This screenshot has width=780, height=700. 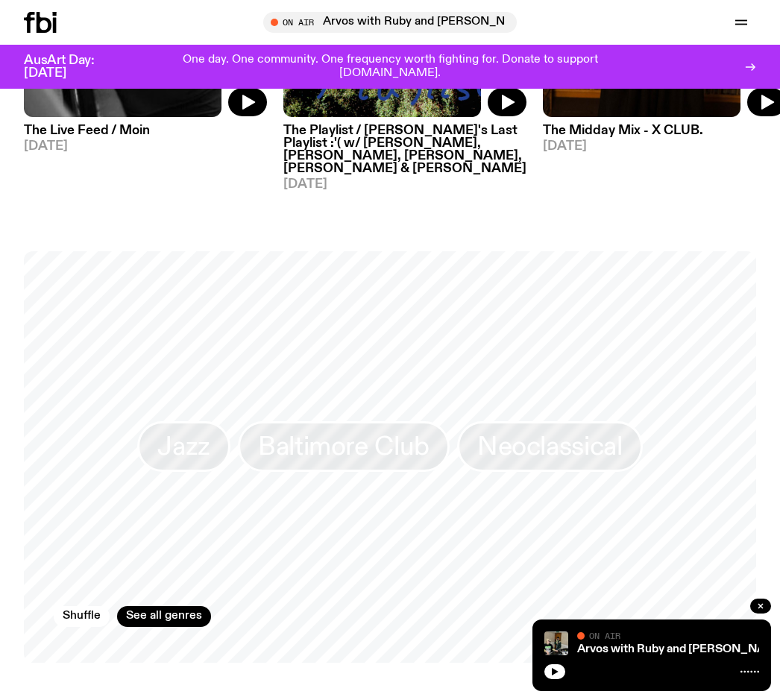 What do you see at coordinates (556, 644) in the screenshot?
I see `img: Ruby wears a Collarbones t shirt and pretends to play the DJ decks, Al sings into a pringles can....` at bounding box center [556, 644].